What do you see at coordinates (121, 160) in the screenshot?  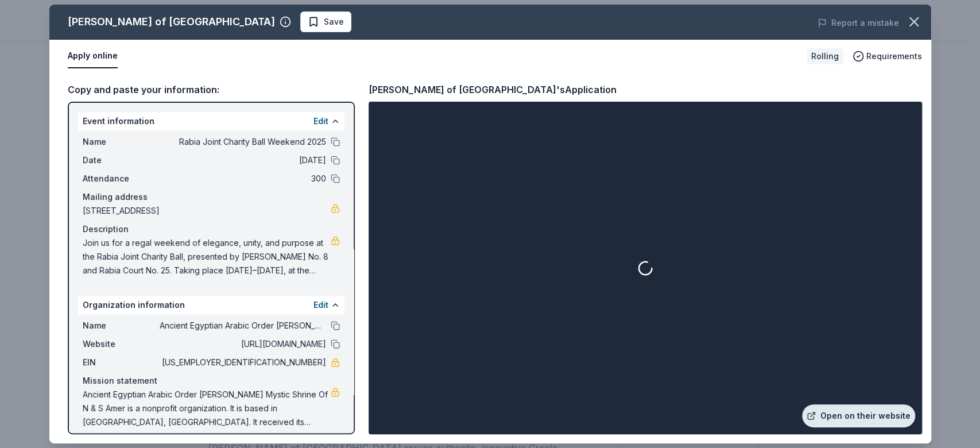 I see `span: Date` at bounding box center [121, 160].